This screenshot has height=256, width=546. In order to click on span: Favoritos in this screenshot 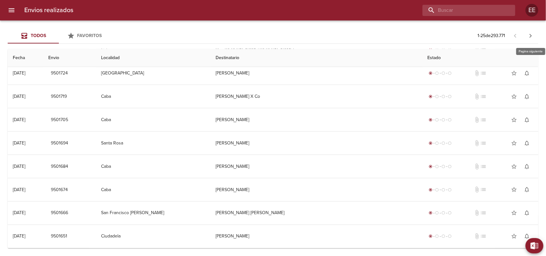, I will do `click(90, 35)`.